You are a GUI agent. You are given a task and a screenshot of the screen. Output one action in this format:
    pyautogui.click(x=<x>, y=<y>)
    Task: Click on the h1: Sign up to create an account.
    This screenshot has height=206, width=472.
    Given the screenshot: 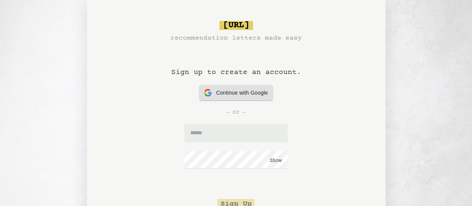 What is the action you would take?
    pyautogui.click(x=236, y=64)
    